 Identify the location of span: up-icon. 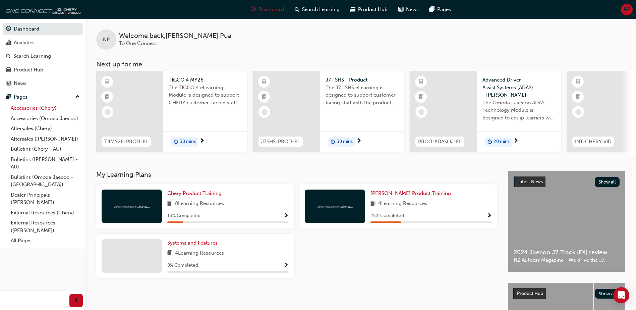
(78, 97).